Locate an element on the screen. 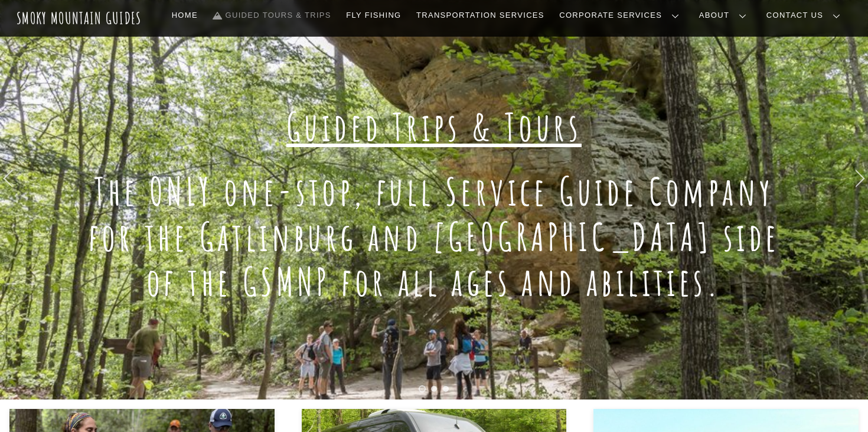 The width and height of the screenshot is (868, 432). span: Guided Trips & Tours is located at coordinates (434, 127).